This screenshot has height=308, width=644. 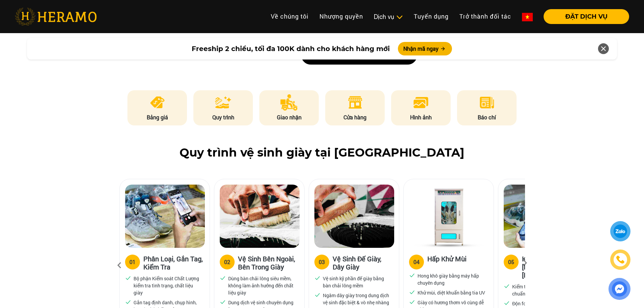 What do you see at coordinates (487, 102) in the screenshot?
I see `img: news.png` at bounding box center [487, 102].